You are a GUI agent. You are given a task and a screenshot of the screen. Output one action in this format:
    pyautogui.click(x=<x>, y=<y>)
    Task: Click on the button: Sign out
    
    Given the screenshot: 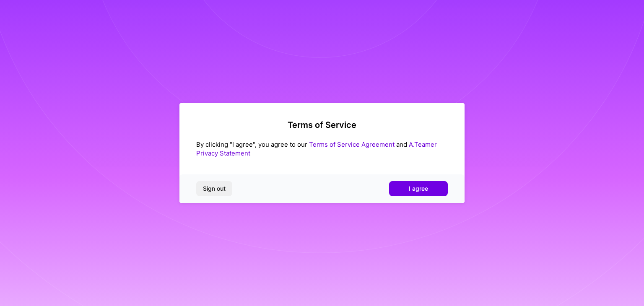 What is the action you would take?
    pyautogui.click(x=214, y=189)
    